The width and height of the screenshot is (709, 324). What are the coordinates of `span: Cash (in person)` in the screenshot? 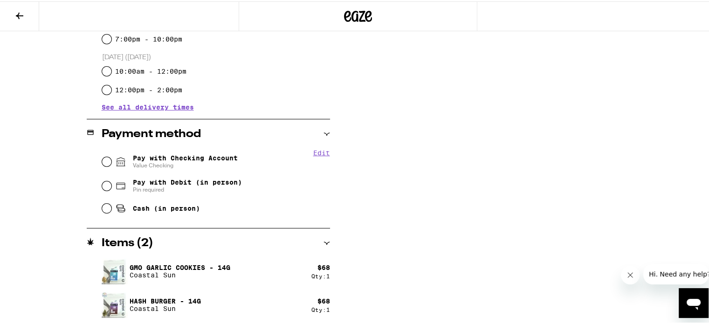 It's located at (166, 207).